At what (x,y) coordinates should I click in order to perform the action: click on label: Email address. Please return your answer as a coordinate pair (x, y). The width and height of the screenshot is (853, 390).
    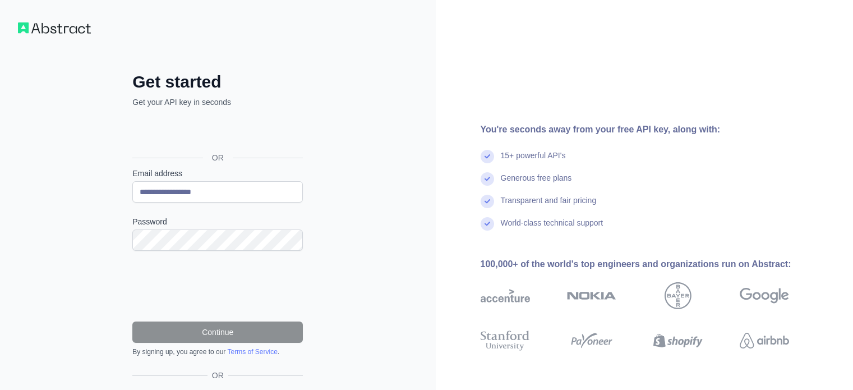
    Looking at the image, I should click on (218, 173).